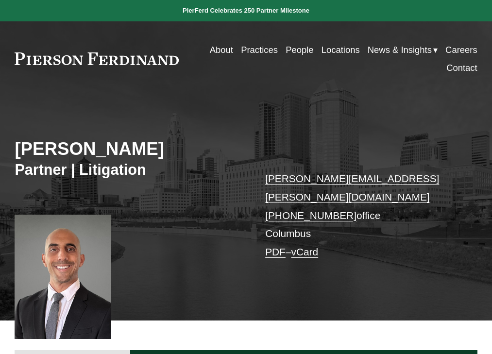 Image resolution: width=492 pixels, height=354 pixels. What do you see at coordinates (305, 252) in the screenshot?
I see `a: vCard` at bounding box center [305, 252].